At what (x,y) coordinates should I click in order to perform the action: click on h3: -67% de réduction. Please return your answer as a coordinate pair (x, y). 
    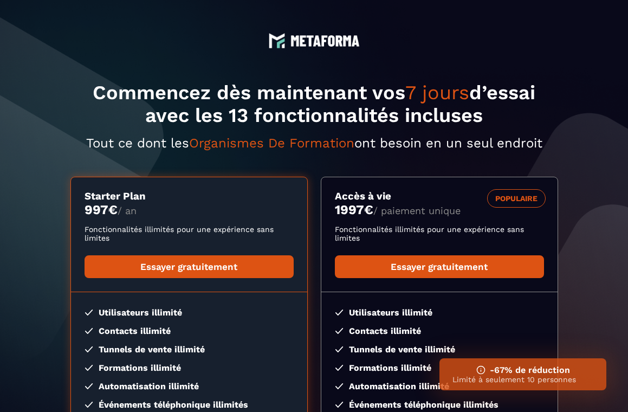
    Looking at the image, I should click on (523, 369).